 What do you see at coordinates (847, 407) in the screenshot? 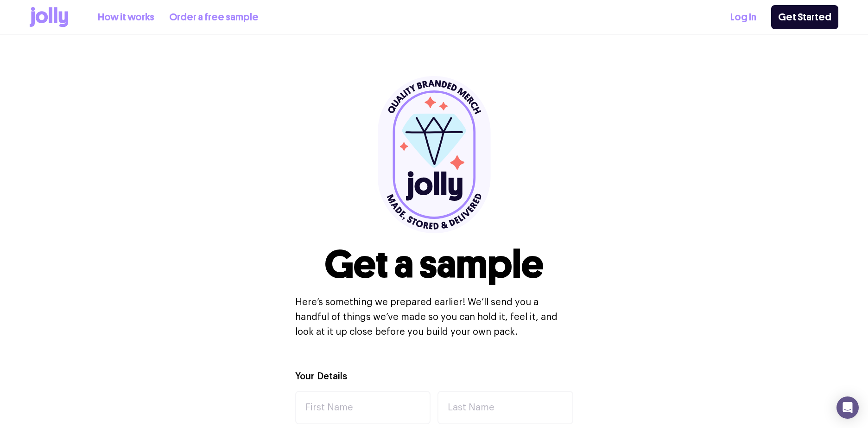
I see `div: Open Intercom Messenger` at bounding box center [847, 407].